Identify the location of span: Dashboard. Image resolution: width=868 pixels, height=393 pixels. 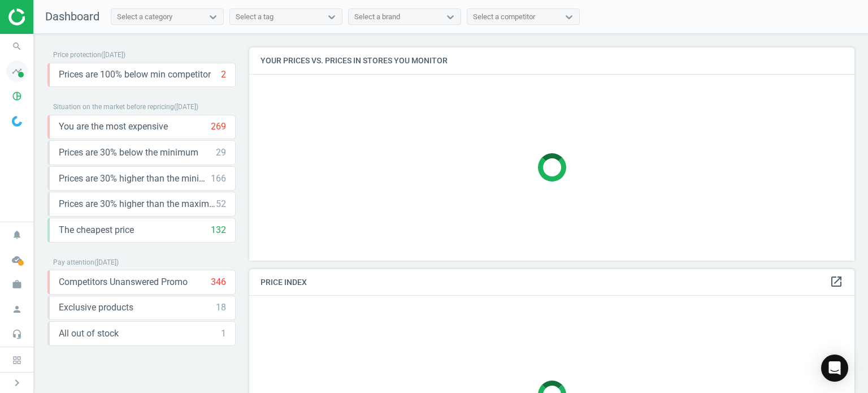
(72, 16).